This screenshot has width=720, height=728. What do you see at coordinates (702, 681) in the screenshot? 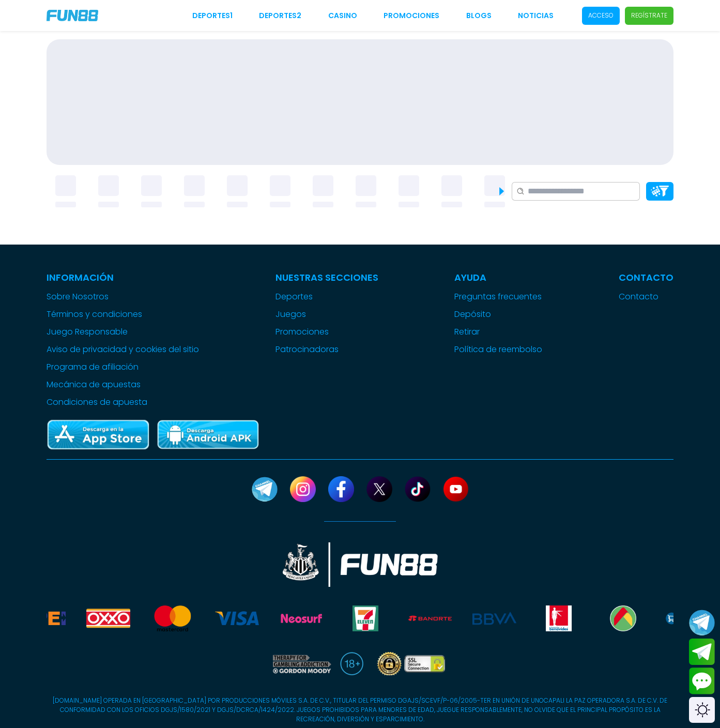
I see `button: Contact customer service` at bounding box center [702, 681].